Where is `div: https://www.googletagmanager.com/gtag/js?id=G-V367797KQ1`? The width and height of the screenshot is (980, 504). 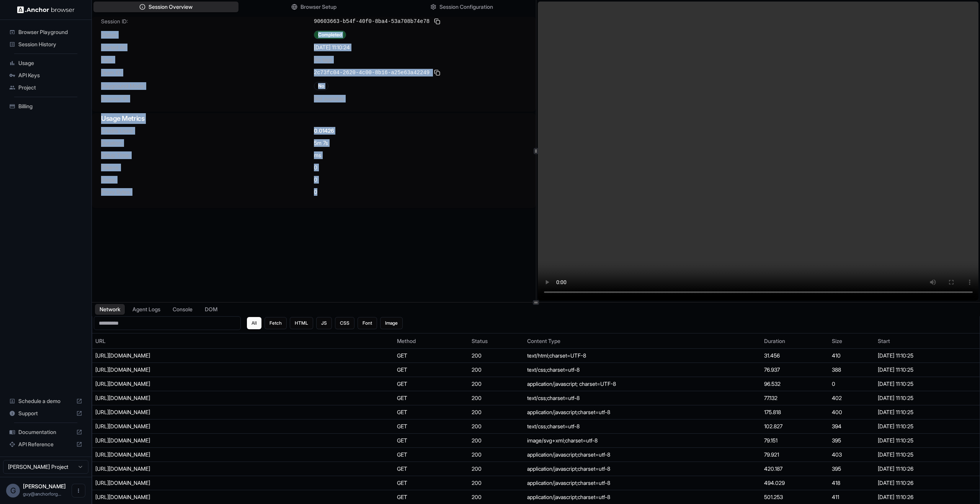 div: https://www.googletagmanager.com/gtag/js?id=G-V367797KQ1 is located at coordinates (153, 384).